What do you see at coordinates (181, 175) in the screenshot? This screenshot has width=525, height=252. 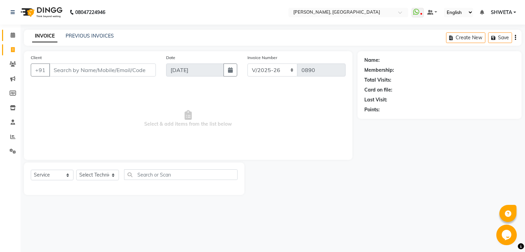 I see `input: Search or Scan` at bounding box center [181, 175].